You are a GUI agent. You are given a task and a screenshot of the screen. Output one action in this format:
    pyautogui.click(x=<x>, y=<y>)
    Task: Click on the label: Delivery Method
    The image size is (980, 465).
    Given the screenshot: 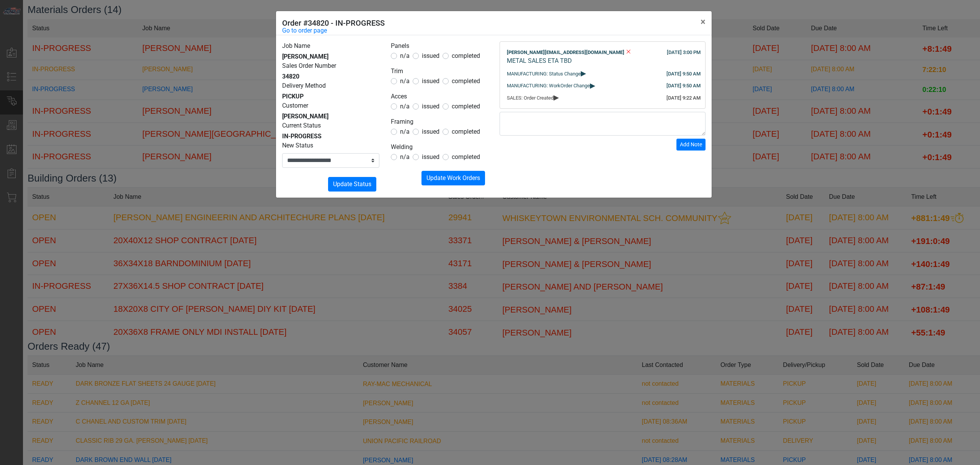 What is the action you would take?
    pyautogui.click(x=304, y=86)
    